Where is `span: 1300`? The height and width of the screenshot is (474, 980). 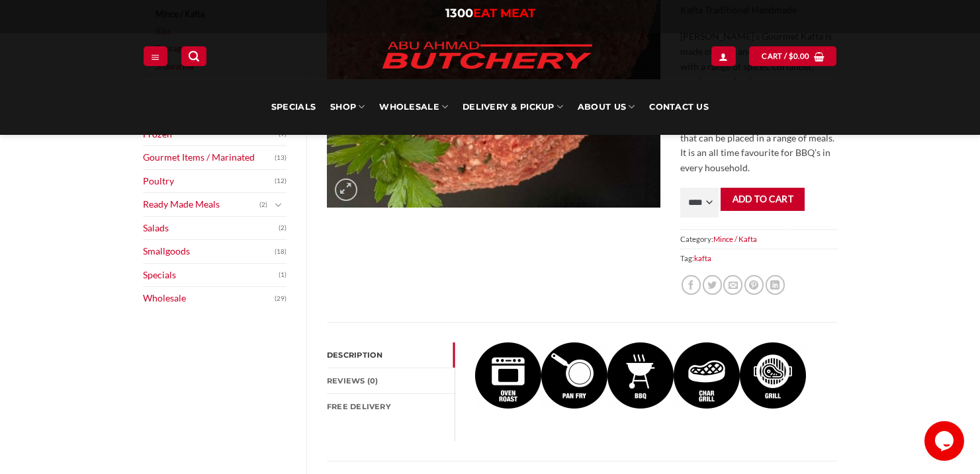
span: 1300 is located at coordinates (459, 13).